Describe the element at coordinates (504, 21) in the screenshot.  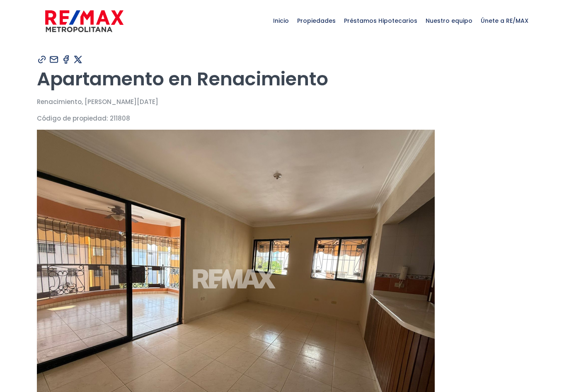
I see `span: Únete a RE/MAX` at that location.